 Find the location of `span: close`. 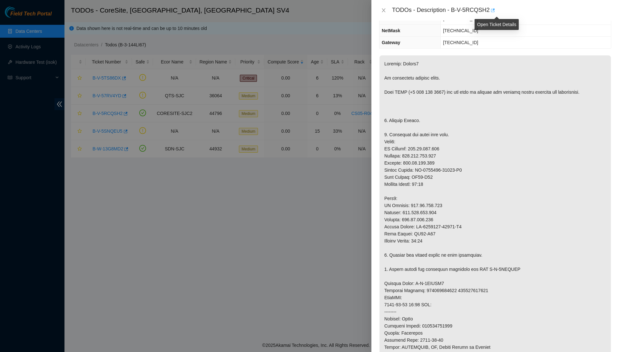

span: close is located at coordinates (384, 10).